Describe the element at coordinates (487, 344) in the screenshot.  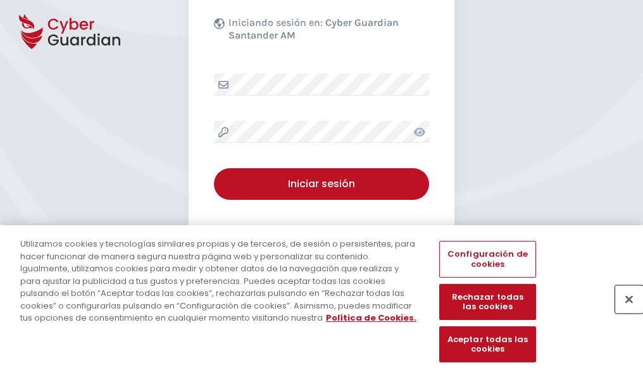
I see `button: Aceptar todas las cookies` at that location.